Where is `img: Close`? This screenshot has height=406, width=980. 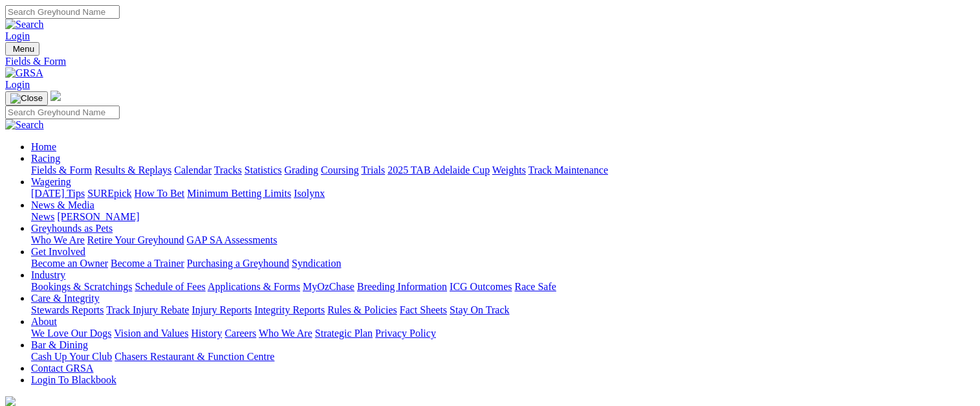
img: Close is located at coordinates (27, 98).